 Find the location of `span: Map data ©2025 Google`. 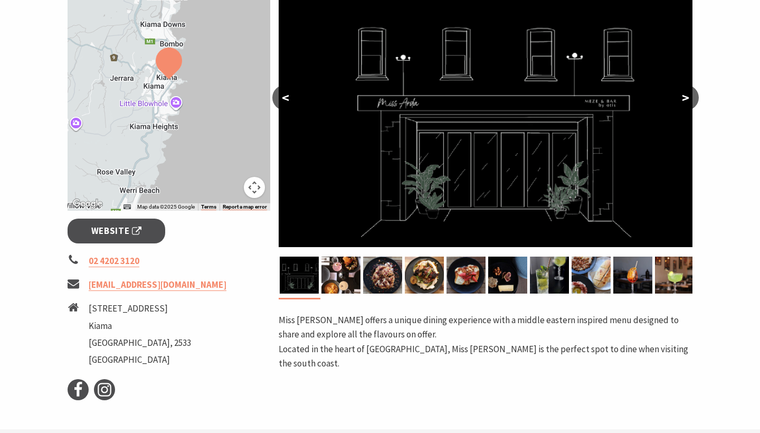

span: Map data ©2025 Google is located at coordinates (166, 206).